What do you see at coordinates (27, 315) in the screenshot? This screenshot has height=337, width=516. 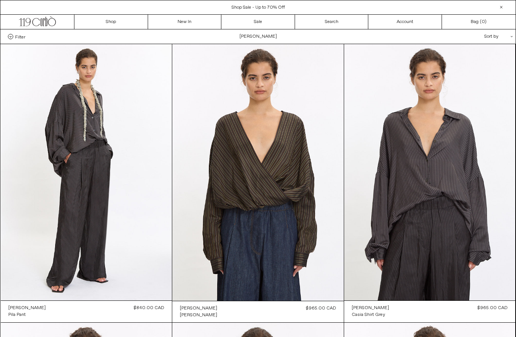 I see `a: Pila Pant` at bounding box center [27, 315].